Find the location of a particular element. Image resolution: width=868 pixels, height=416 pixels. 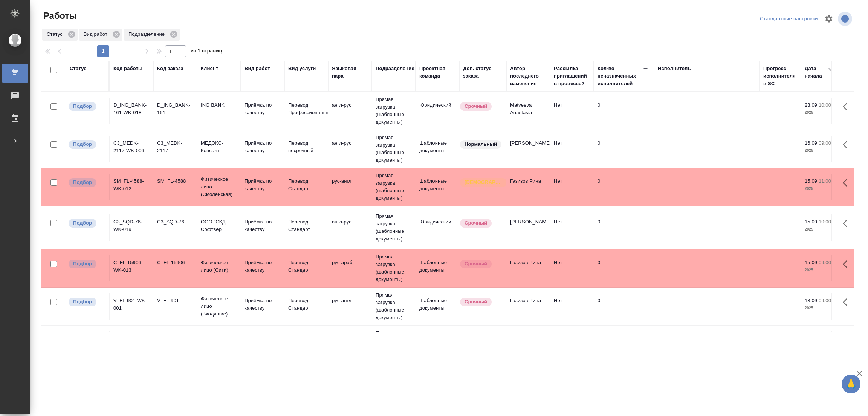

p: Физическое лицо (Смоленская) is located at coordinates (219, 187).